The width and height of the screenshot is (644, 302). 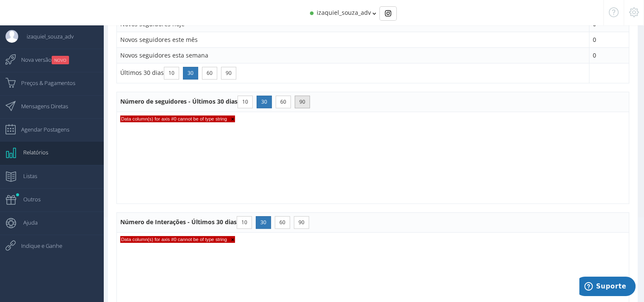 I want to click on small: NOVO, so click(x=60, y=60).